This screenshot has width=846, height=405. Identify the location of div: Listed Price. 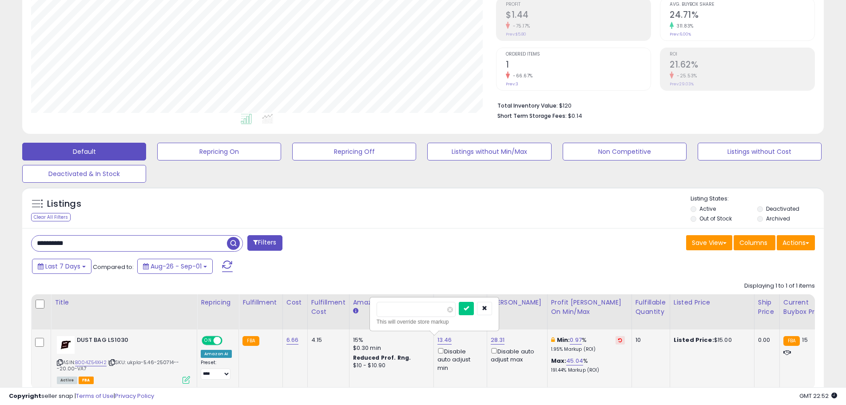
(712, 302).